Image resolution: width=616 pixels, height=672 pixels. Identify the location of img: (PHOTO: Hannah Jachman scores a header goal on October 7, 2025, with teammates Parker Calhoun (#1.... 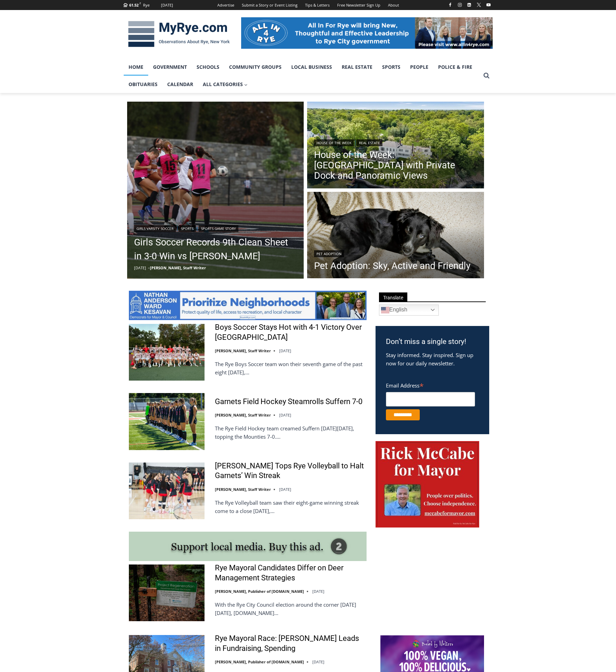
(216, 190).